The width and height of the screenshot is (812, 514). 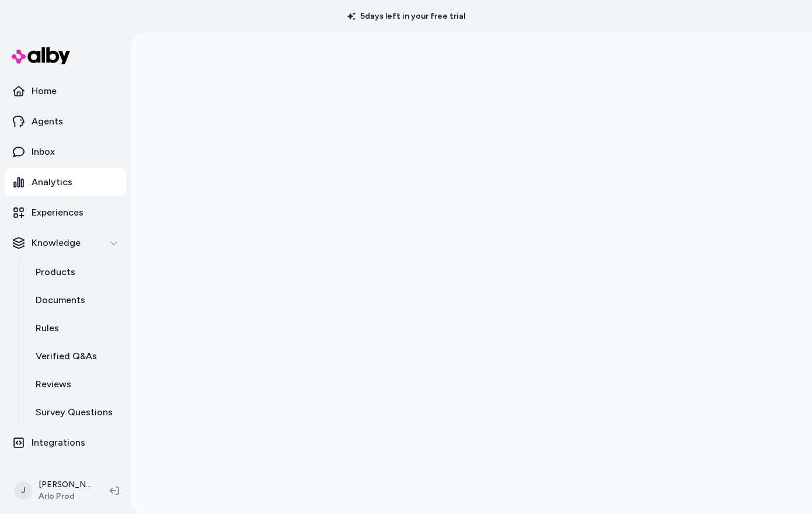 What do you see at coordinates (44, 91) in the screenshot?
I see `p: Home` at bounding box center [44, 91].